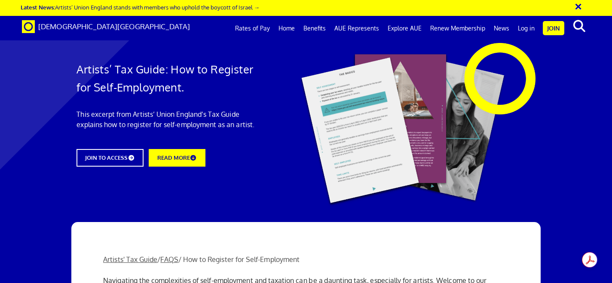 The image size is (612, 283). Describe the element at coordinates (357, 28) in the screenshot. I see `a: AUE Represents` at that location.